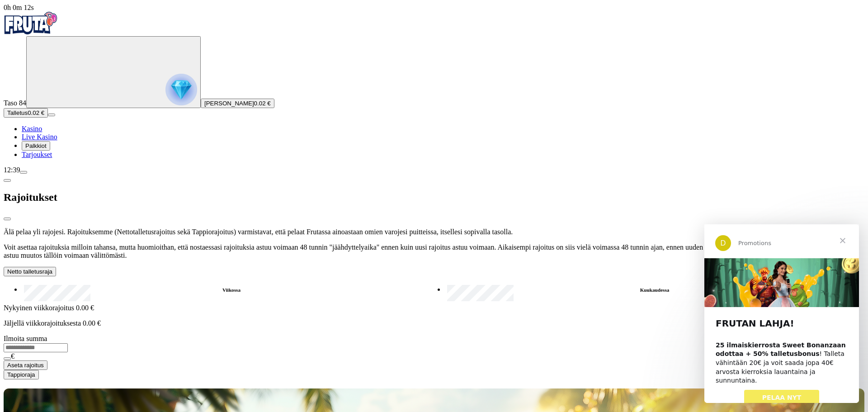 The width and height of the screenshot is (868, 412). What do you see at coordinates (434, 323) in the screenshot?
I see `p: Jäljellä viikkorajoituksesta 0.00 €` at bounding box center [434, 323].